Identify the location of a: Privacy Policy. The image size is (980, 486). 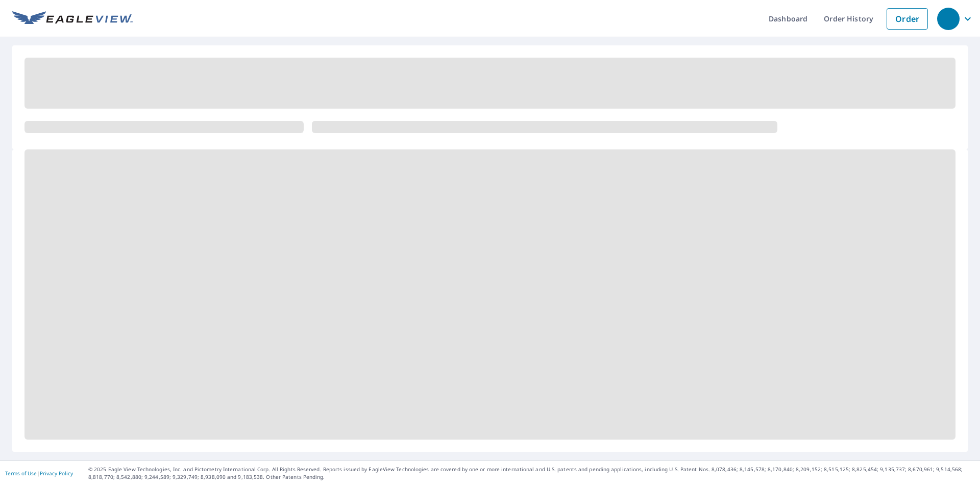
(56, 473).